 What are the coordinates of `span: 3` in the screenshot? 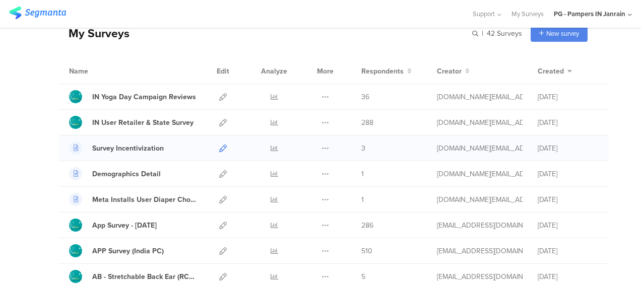 It's located at (363, 148).